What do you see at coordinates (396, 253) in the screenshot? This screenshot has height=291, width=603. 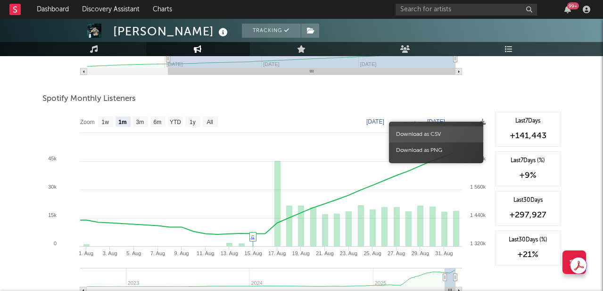 I see `text: 27. Aug` at bounding box center [396, 253].